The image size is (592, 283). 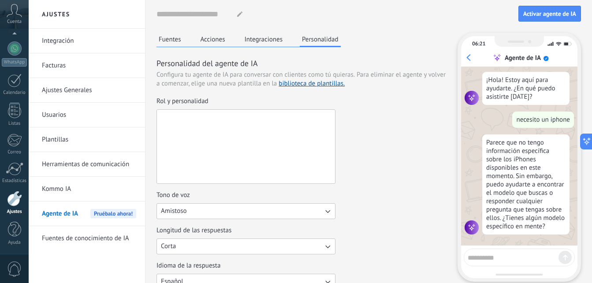 I want to click on li: Usuarios, so click(x=87, y=115).